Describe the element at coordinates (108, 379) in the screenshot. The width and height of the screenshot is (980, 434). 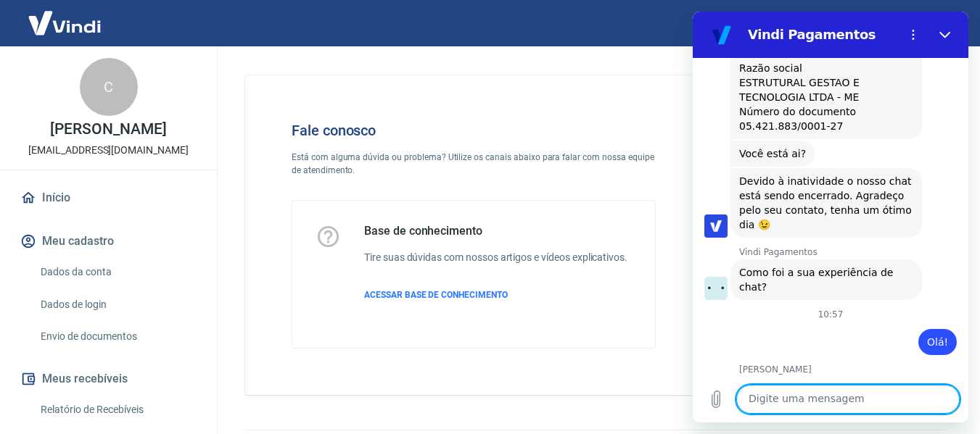
I see `button: Meus recebíveis` at that location.